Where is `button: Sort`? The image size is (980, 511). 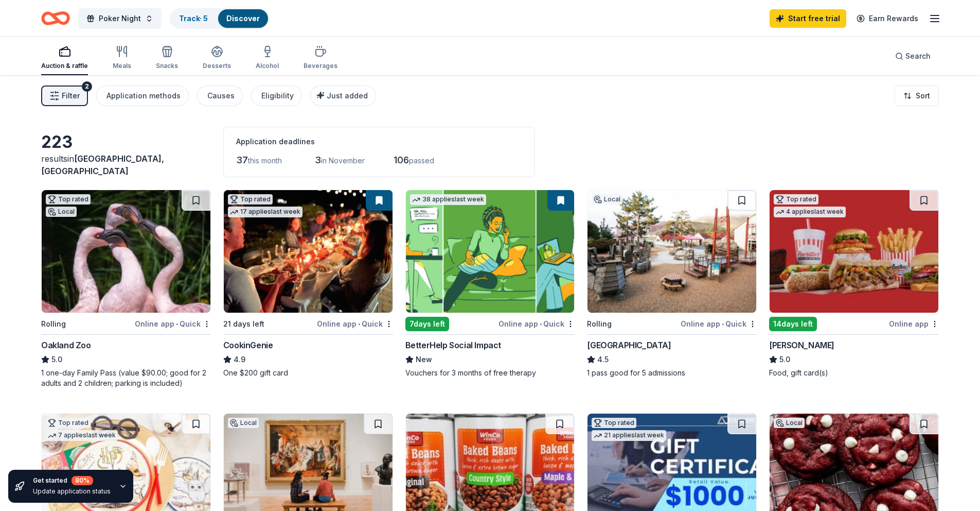
button: Sort is located at coordinates (917, 96).